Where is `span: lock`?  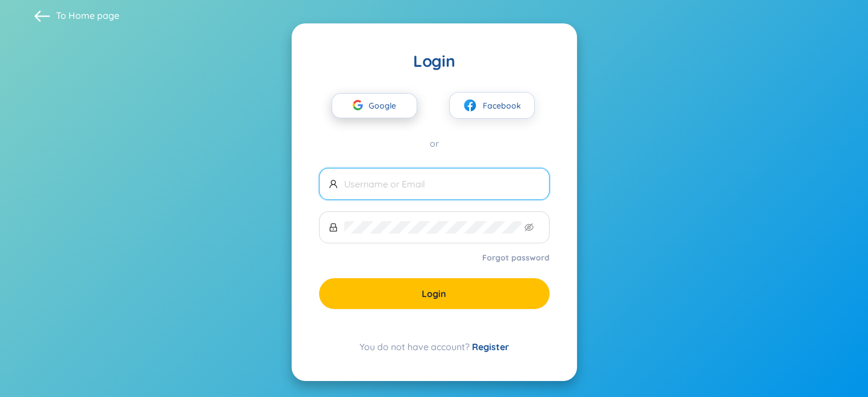
span: lock is located at coordinates (334, 228).